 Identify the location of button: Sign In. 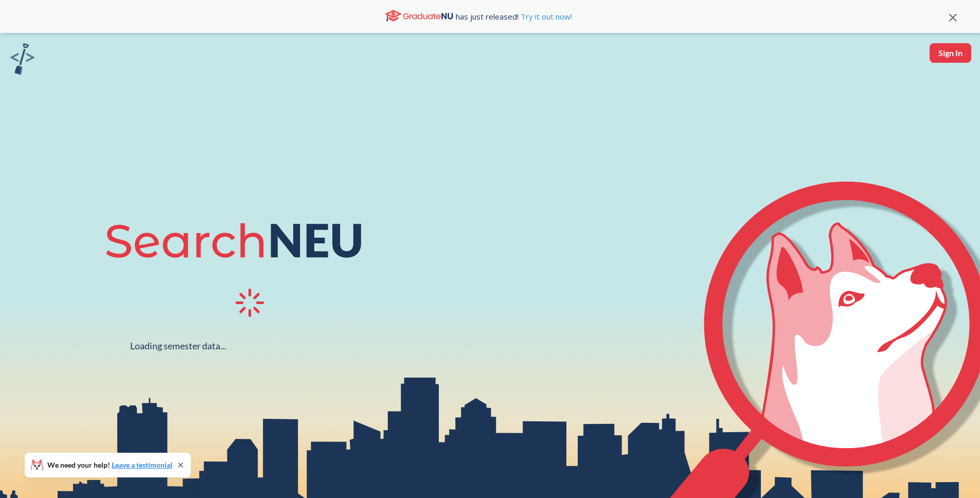
(950, 53).